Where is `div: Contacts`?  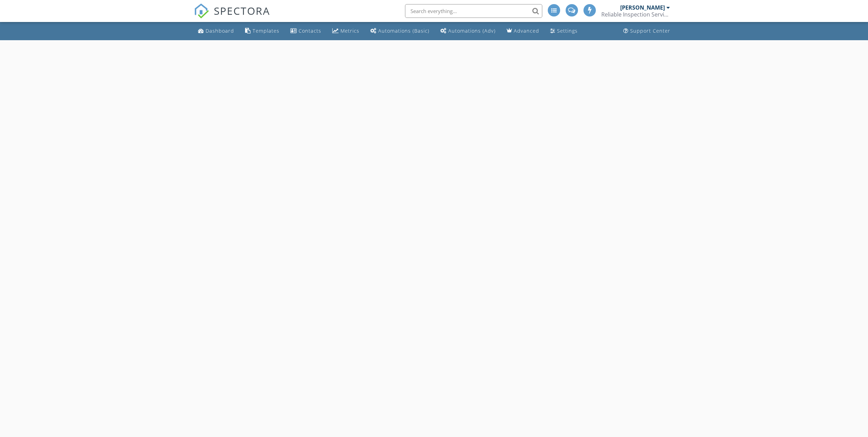
div: Contacts is located at coordinates (310, 30).